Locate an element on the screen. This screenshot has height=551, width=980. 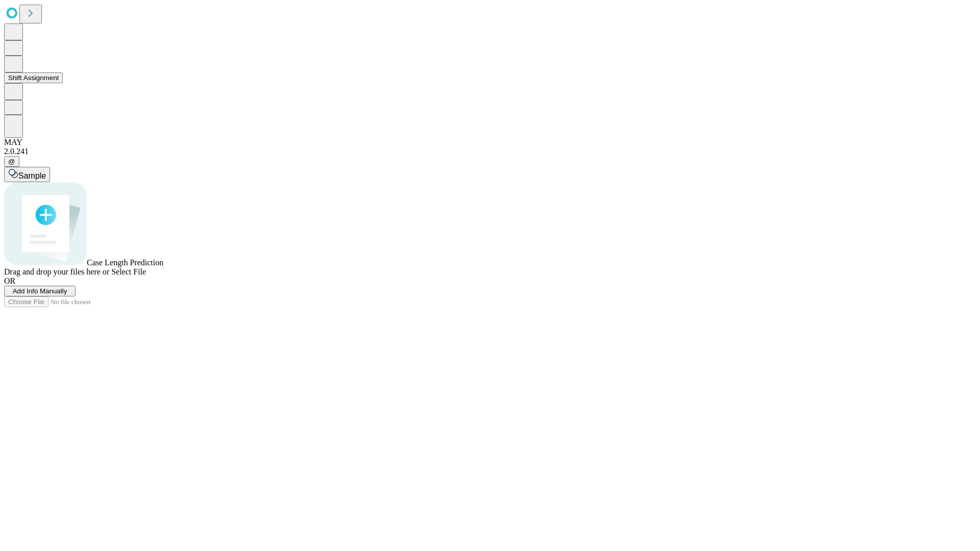
div: MAY is located at coordinates (490, 143).